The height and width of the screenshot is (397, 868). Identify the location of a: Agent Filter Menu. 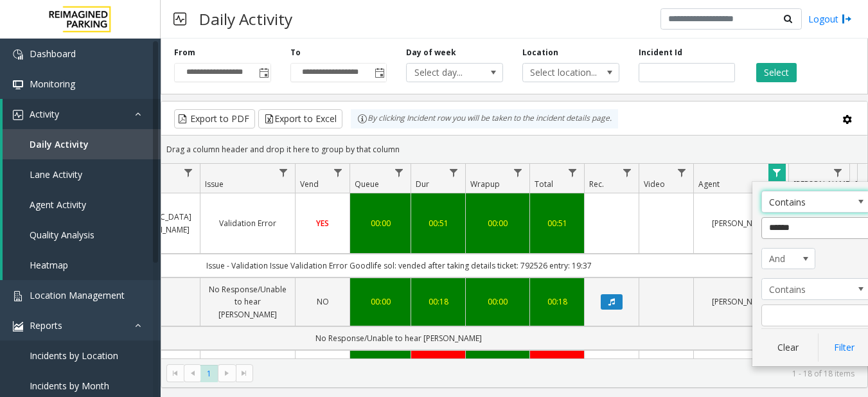
(776, 173).